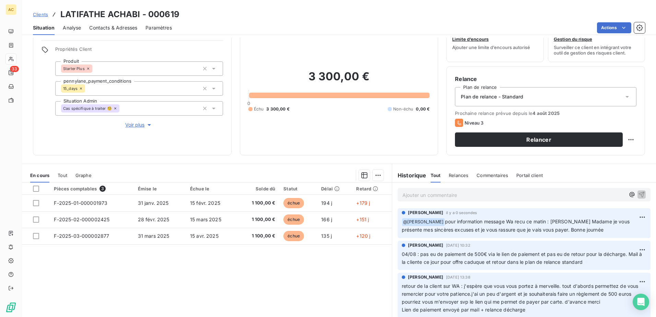 The image size is (656, 317). What do you see at coordinates (83, 175) in the screenshot?
I see `span: Graphe` at bounding box center [83, 175].